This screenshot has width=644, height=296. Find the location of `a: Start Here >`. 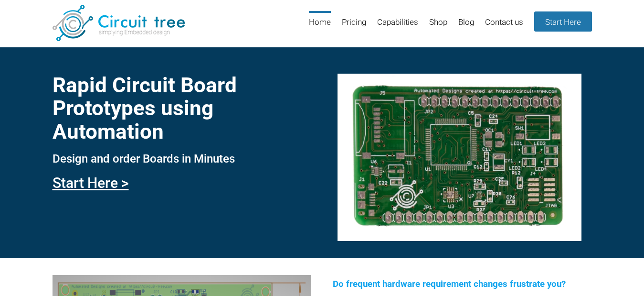

a: Start Here > is located at coordinates (91, 183).